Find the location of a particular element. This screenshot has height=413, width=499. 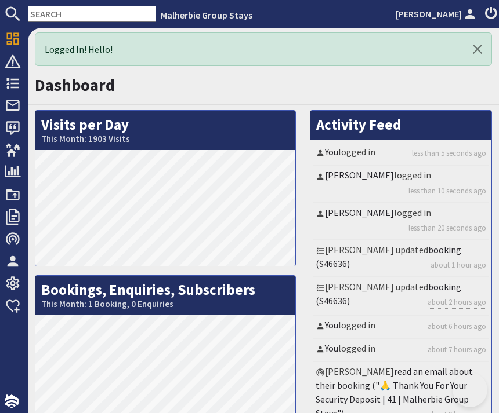

a: Malherbie Group Stays is located at coordinates (206, 15).